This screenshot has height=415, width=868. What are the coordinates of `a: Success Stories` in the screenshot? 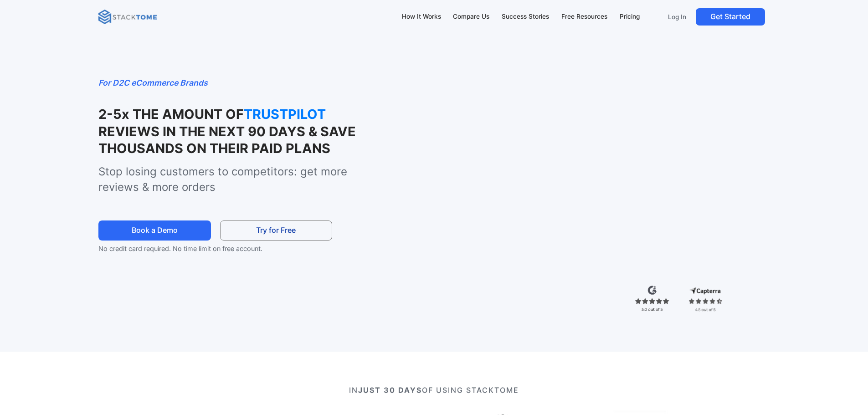 It's located at (525, 17).